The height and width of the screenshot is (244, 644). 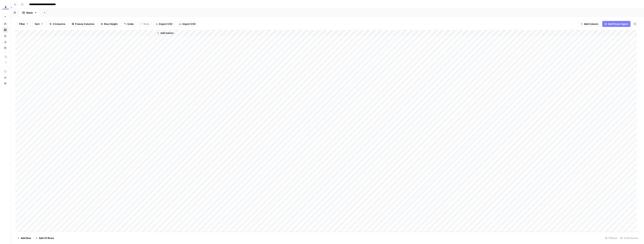 What do you see at coordinates (618, 24) in the screenshot?
I see `span: Add Power Agent` at bounding box center [618, 24].